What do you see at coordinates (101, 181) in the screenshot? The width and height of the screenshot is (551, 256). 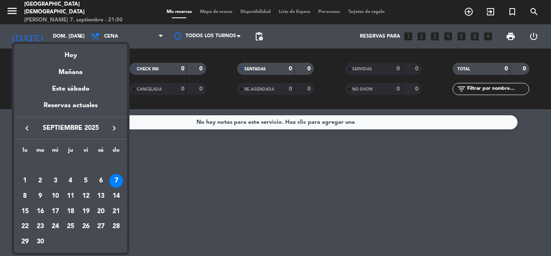 I see `td: 6 de septiembre de 2025` at bounding box center [101, 181].